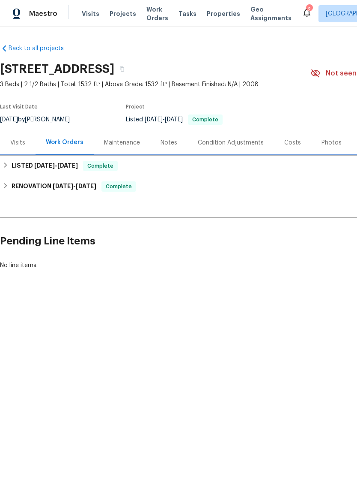 The height and width of the screenshot is (491, 357). Describe the element at coordinates (18, 143) in the screenshot. I see `div: Visits` at that location.